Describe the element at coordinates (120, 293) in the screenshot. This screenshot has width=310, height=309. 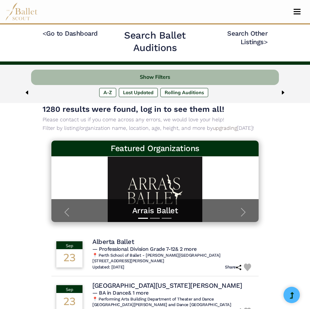
I see `span: — BA in Dance` at that location.